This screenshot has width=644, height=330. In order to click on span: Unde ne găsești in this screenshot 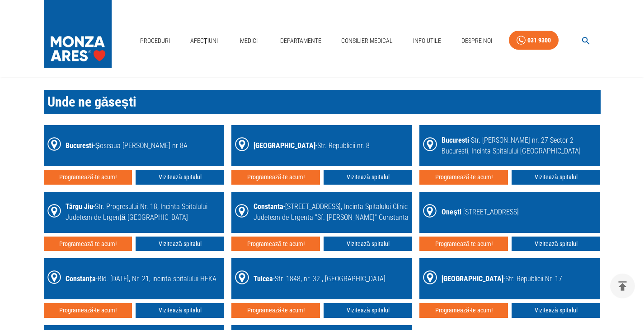, I will do `click(92, 102)`.